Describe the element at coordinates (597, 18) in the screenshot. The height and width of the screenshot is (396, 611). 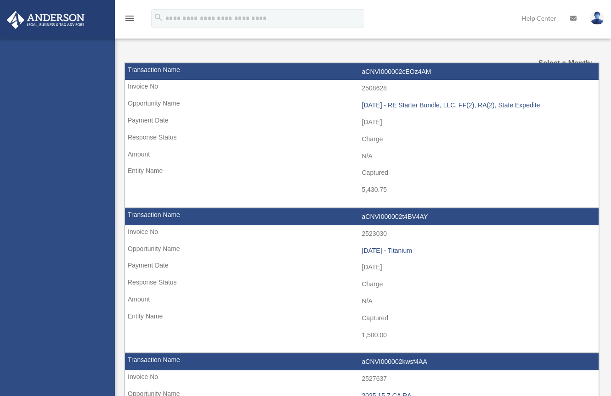
I see `img: User Pic` at that location.